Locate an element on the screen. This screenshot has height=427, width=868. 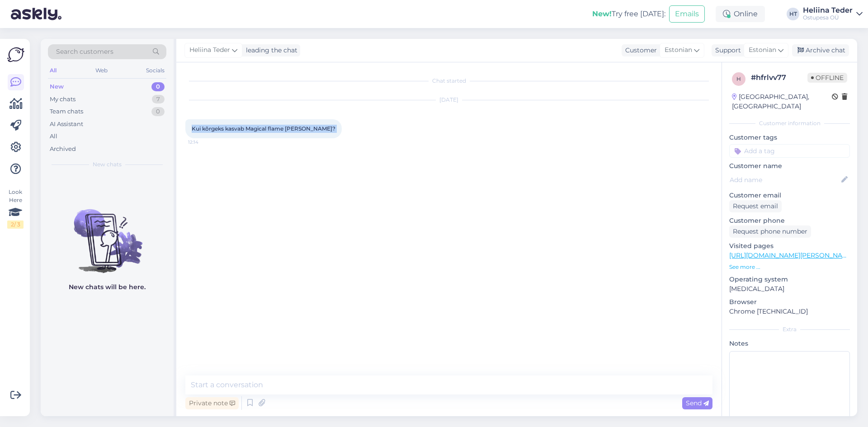
div: Support is located at coordinates (726, 50).